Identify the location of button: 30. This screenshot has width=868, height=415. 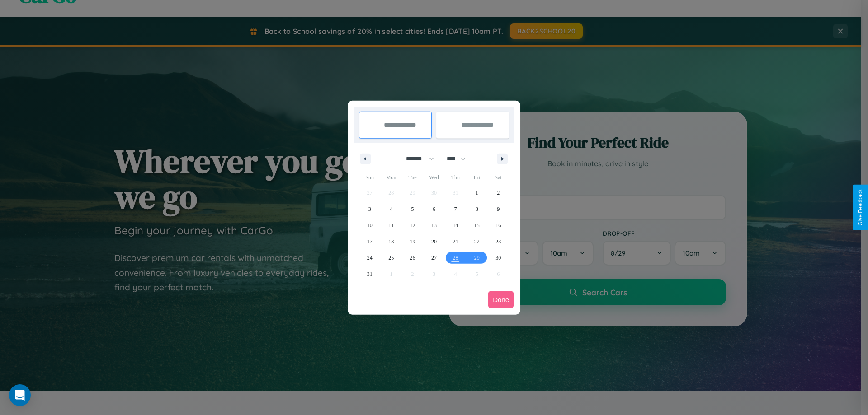
(498, 257).